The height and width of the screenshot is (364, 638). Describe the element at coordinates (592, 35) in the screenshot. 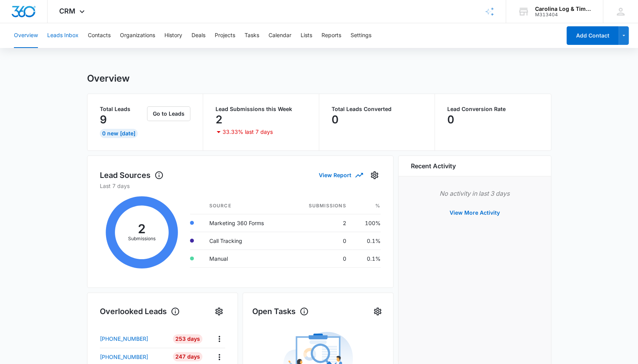

I see `button: Add Contact` at that location.